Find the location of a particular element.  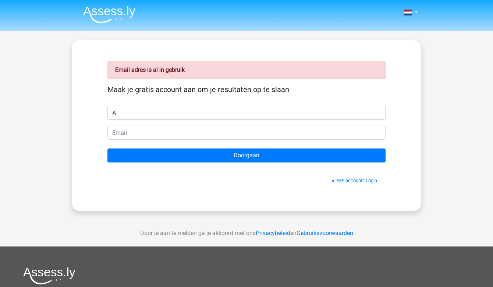

img: Assessly logo is located at coordinates (49, 275).